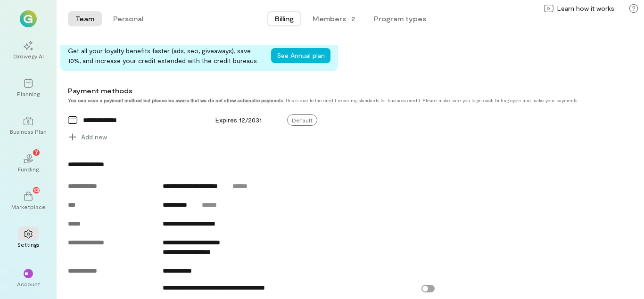 This screenshot has height=299, width=644. I want to click on div: This is due to the credit reporting standards for business credit. Please make sure you login eac..., so click(325, 100).